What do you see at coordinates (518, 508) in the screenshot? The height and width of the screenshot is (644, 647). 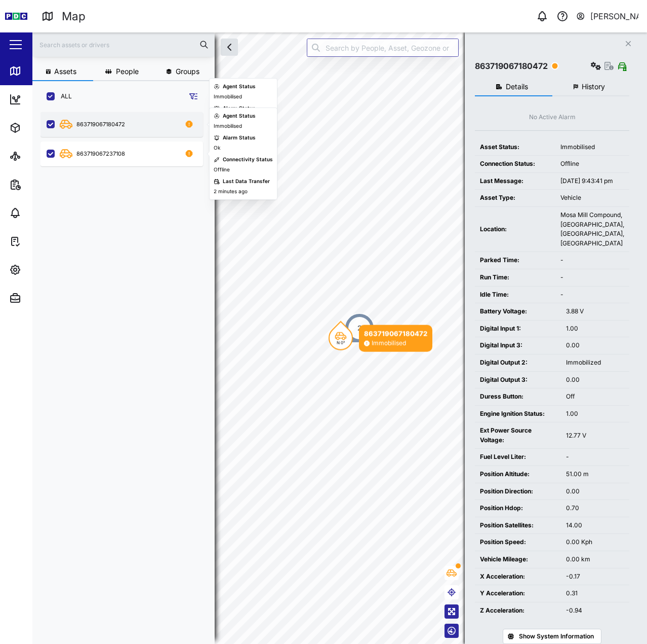 I see `div: Position Hdop:` at bounding box center [518, 508].